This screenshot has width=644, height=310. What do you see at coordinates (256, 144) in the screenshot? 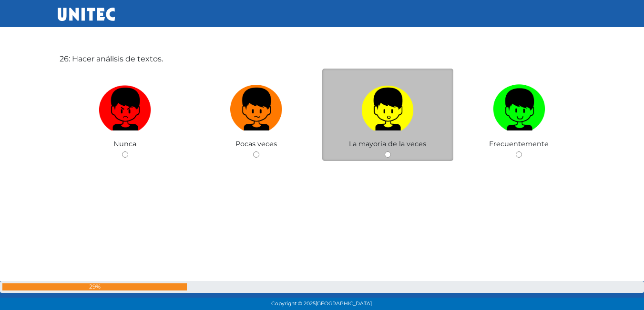
I see `span: Pocas veces` at bounding box center [256, 144].